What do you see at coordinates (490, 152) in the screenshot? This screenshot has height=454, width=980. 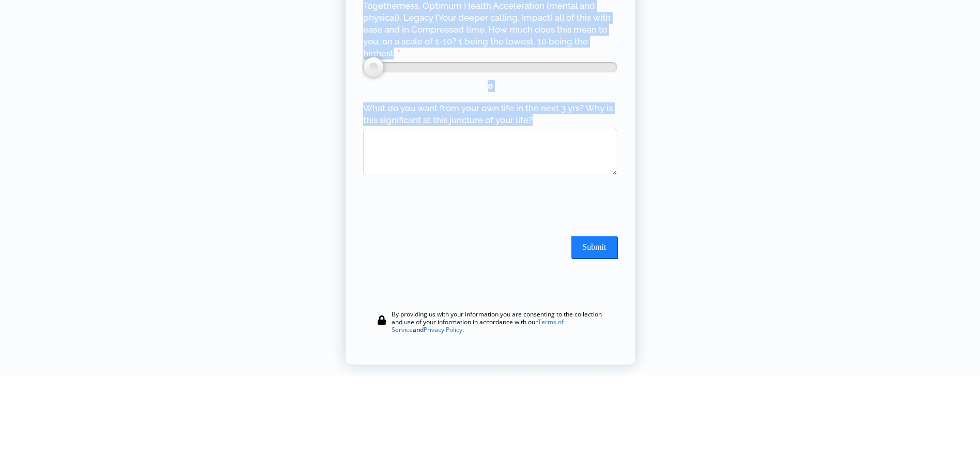 I see `textarea: What do you want from your own life in the next 3 yrs? Why is this significant at this juncture o...` at bounding box center [490, 152].